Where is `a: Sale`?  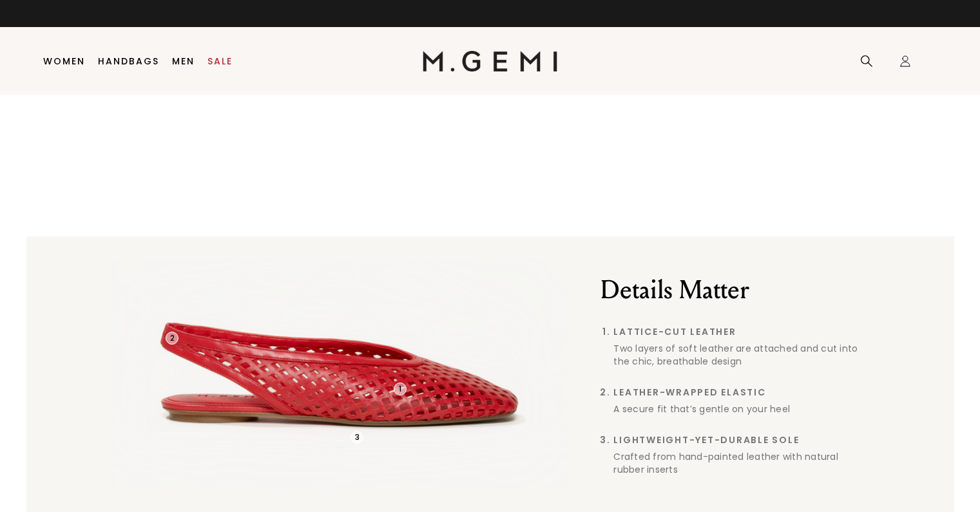
a: Sale is located at coordinates (220, 61).